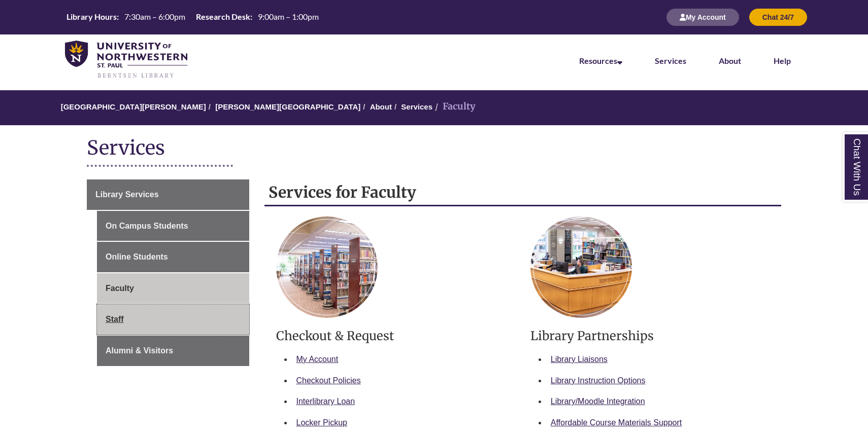  I want to click on a: Locker Pickup, so click(322, 422).